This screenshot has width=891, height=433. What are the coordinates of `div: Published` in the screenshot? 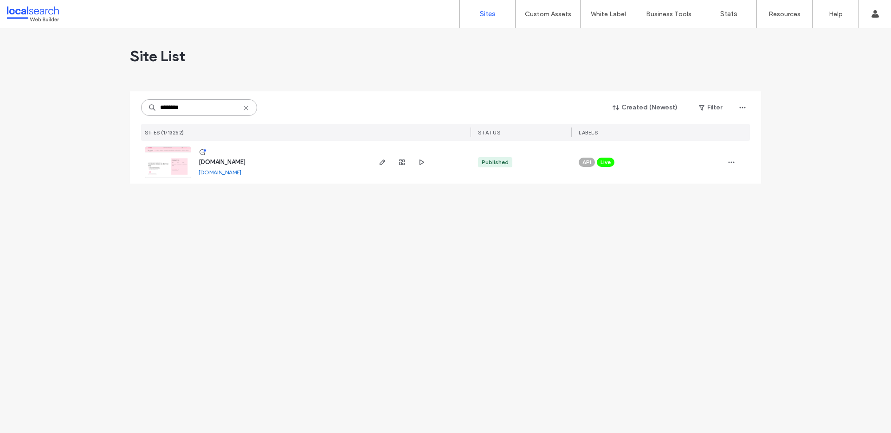 It's located at (495, 162).